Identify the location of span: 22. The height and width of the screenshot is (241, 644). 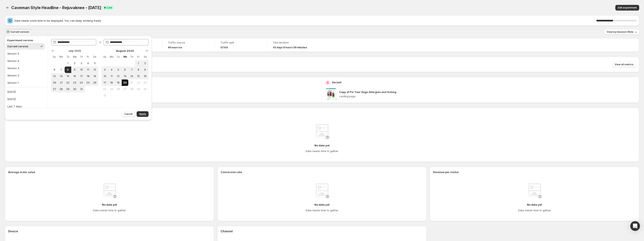
(68, 83).